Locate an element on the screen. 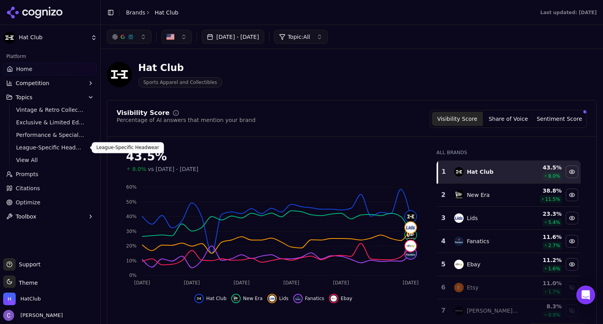 Image resolution: width=603 pixels, height=324 pixels. div: Fanatics is located at coordinates (478, 241).